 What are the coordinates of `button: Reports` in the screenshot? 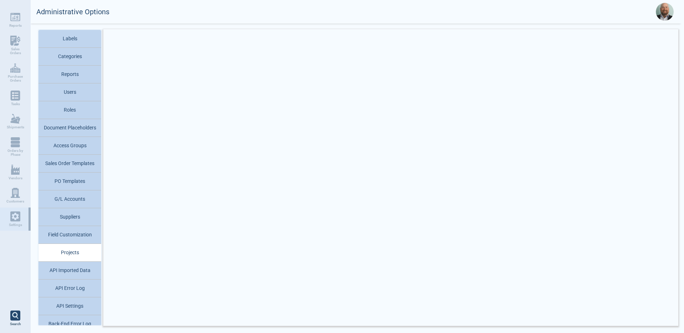 It's located at (70, 74).